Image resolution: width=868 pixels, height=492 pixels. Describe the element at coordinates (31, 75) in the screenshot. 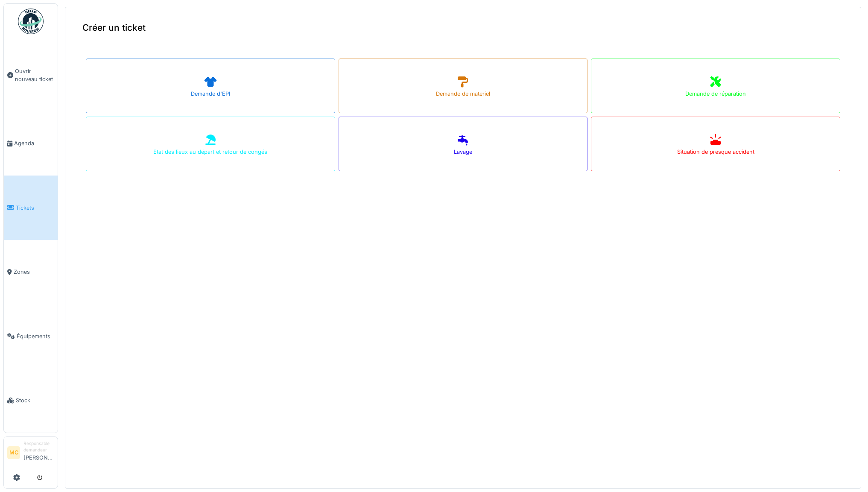

I see `a: Ouvrir nouveau ticket` at that location.